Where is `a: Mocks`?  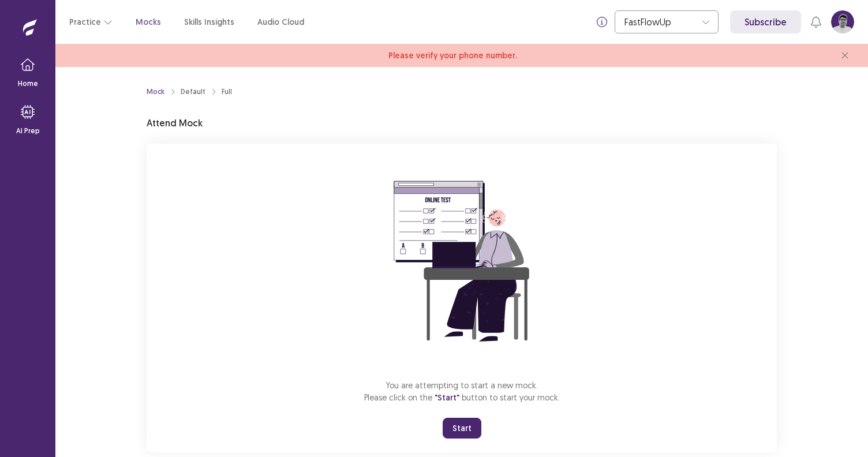
a: Mocks is located at coordinates (148, 22).